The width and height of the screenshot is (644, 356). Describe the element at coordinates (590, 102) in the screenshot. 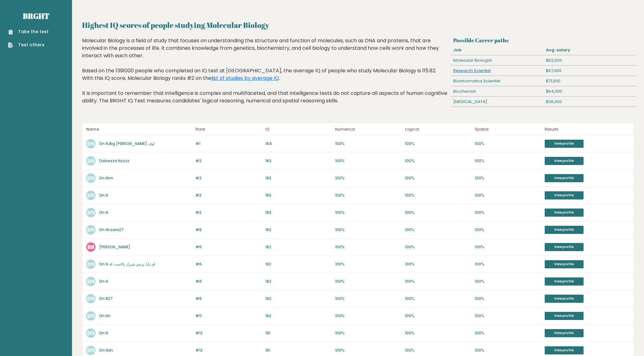

I see `div: $36,000` at that location.